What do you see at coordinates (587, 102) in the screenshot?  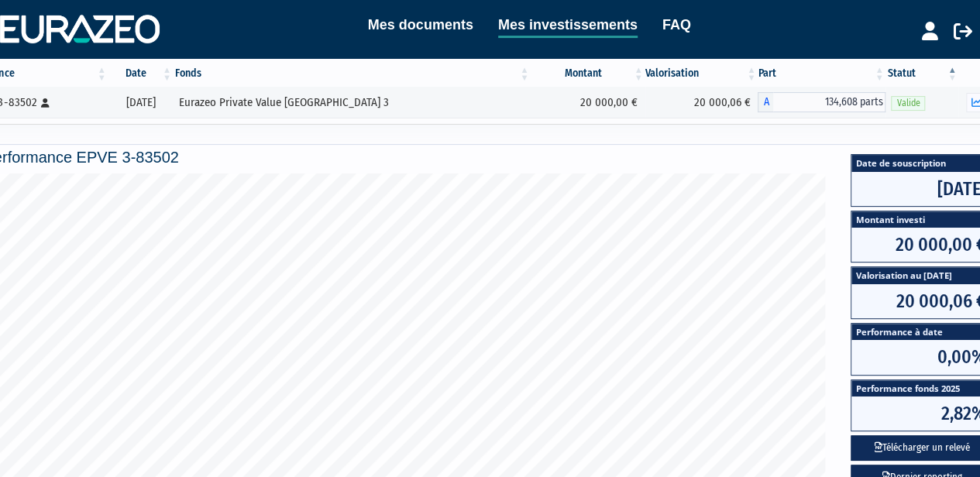 I see `td: 20 000,00 €` at bounding box center [587, 102].